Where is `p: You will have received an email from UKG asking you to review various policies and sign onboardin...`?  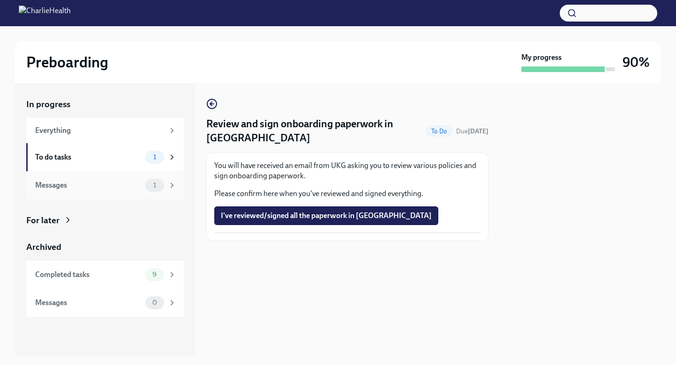
p: You will have received an email from UKG asking you to review various policies and sign onboardin... is located at coordinates (347, 171).